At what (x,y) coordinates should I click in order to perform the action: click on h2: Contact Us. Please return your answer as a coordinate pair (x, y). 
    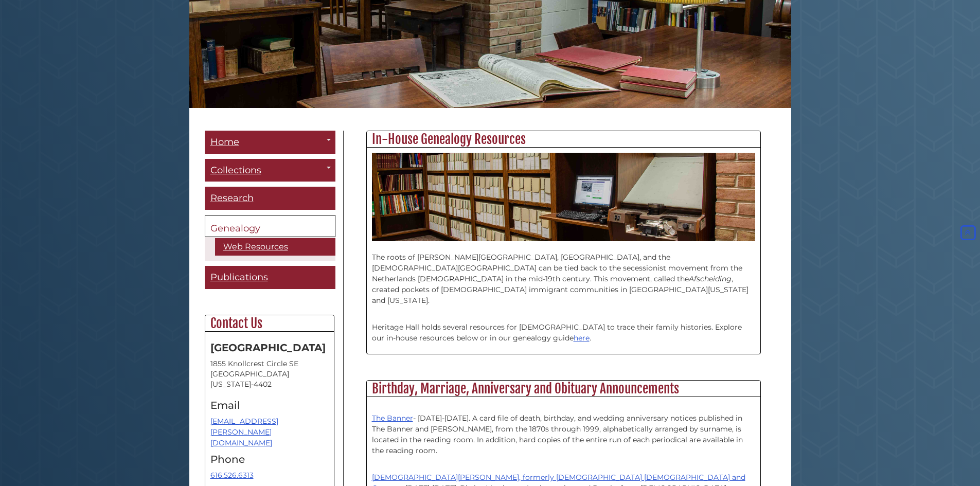
    Looking at the image, I should click on (270, 323).